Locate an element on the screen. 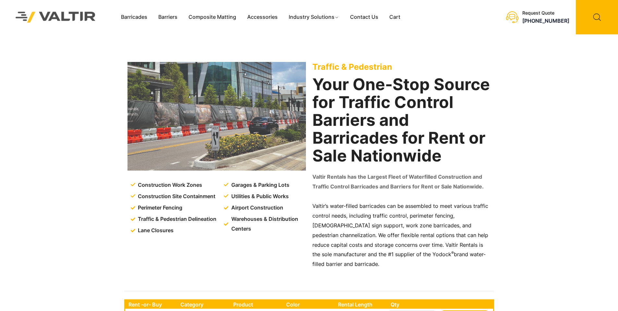 The height and width of the screenshot is (311, 618). span: Perimeter Fencing is located at coordinates (159, 208).